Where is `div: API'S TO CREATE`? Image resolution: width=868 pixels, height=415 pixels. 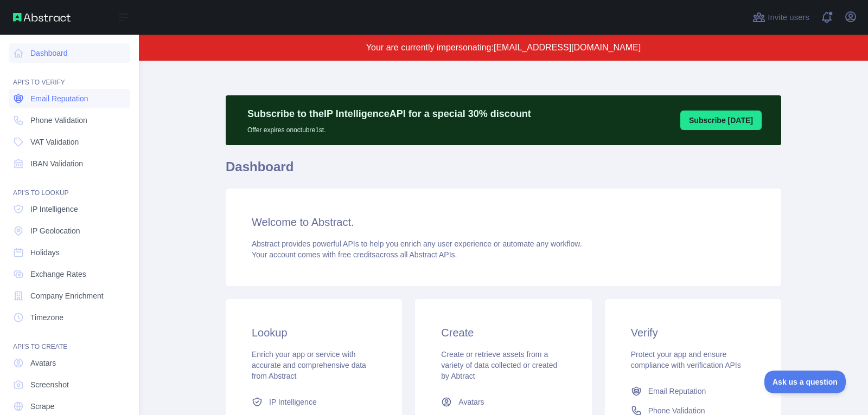
div: API'S TO CREATE is located at coordinates (69, 340).